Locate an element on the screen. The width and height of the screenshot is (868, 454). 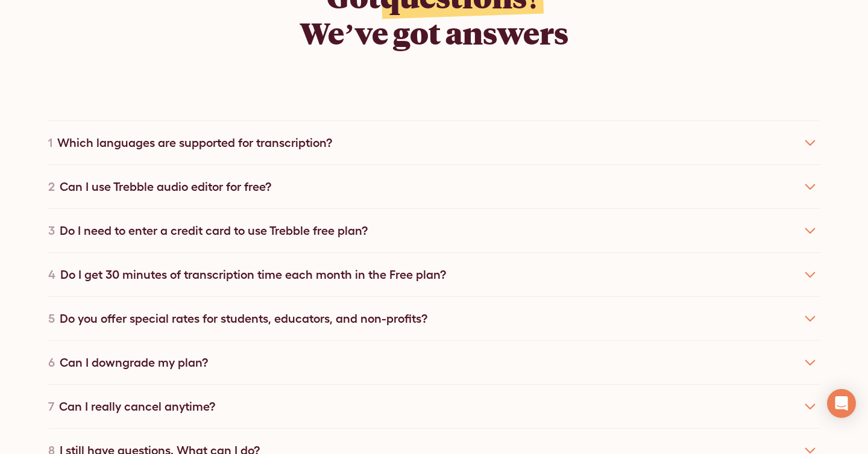
div: 5 is located at coordinates (51, 319).